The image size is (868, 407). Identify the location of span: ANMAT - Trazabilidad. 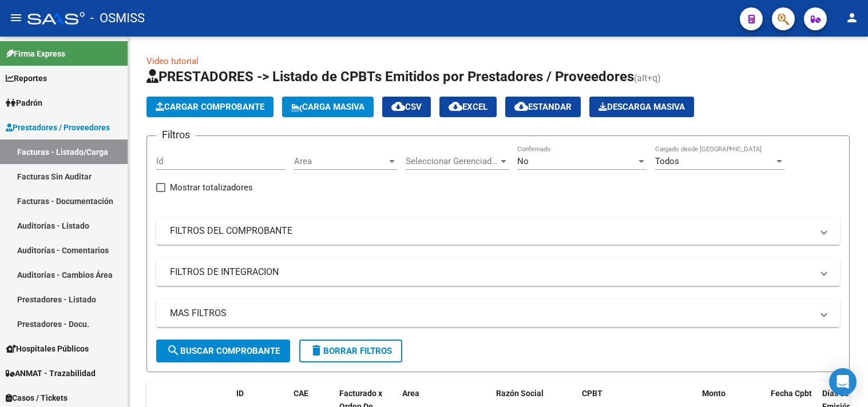
(50, 373).